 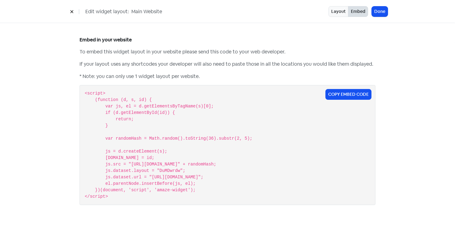 I want to click on p: To embed this widget layout in your website please send this code to your web developer., so click(x=228, y=52).